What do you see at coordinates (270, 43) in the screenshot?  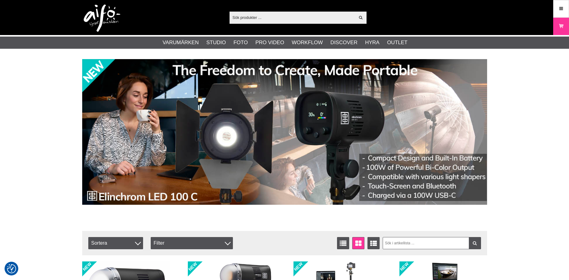 I see `a: Pro Video` at bounding box center [270, 43].